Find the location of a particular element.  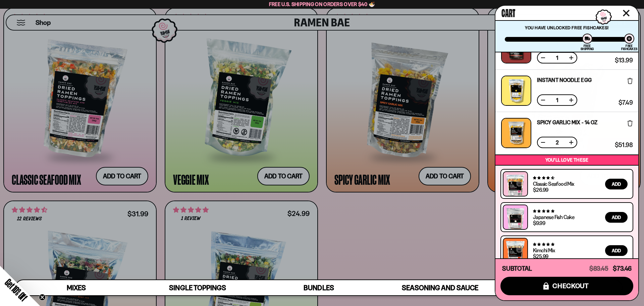

div: $9.99 is located at coordinates (539, 223).